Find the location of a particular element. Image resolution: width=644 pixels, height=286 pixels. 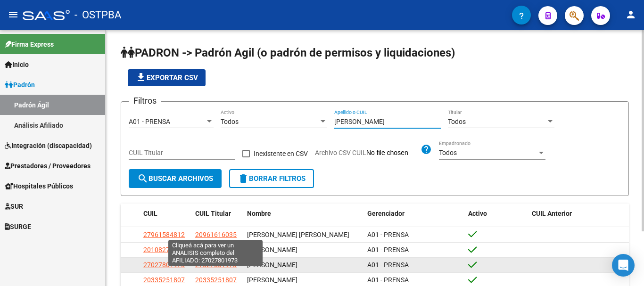

h3: Filtros is located at coordinates (145, 101).